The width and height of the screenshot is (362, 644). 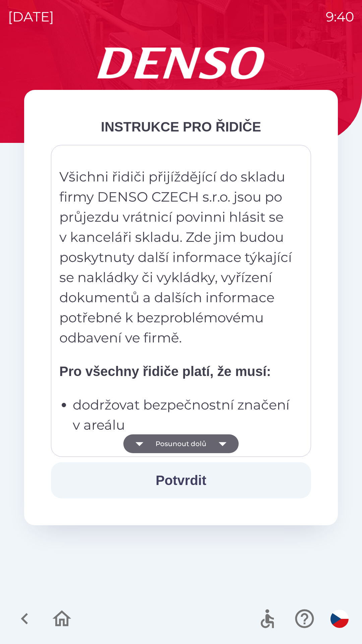 I want to click on div: INSTRUKCE PRO ŘIDIČE, so click(x=181, y=127).